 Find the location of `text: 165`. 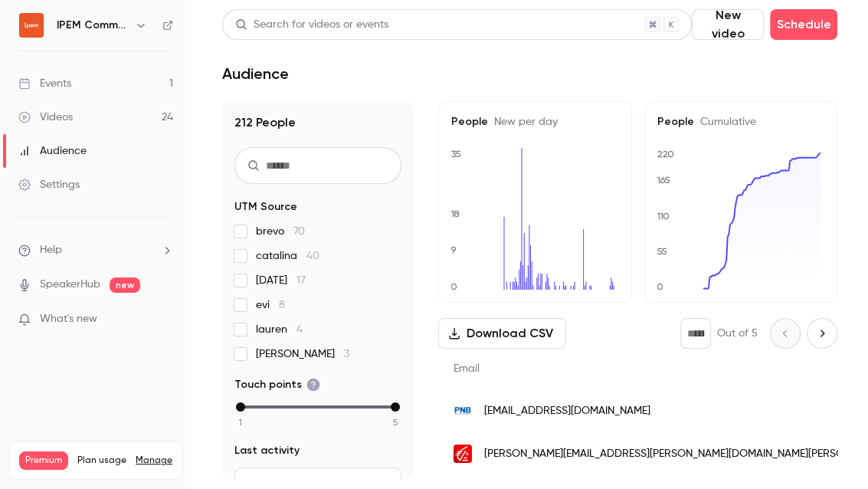

text: 165 is located at coordinates (664, 180).